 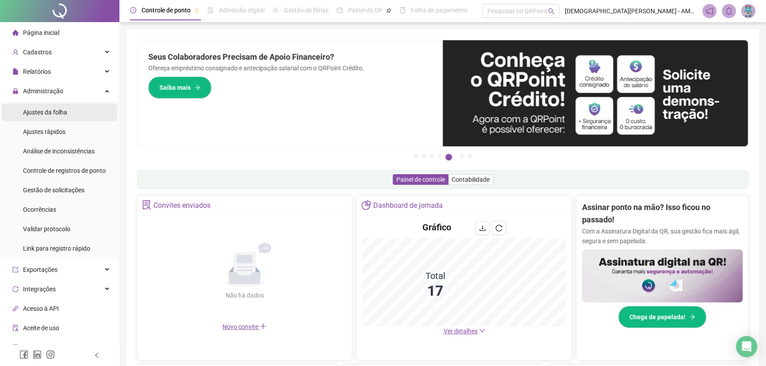 I want to click on span: pie-chart, so click(x=366, y=205).